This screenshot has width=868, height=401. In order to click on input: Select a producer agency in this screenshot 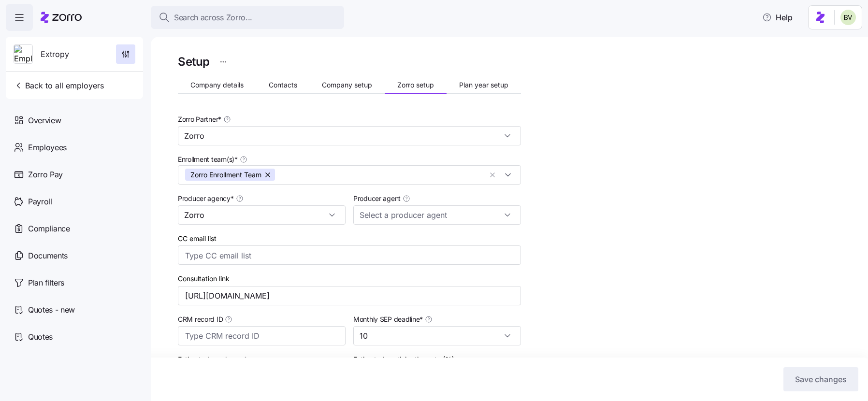, I will do `click(261, 215)`.